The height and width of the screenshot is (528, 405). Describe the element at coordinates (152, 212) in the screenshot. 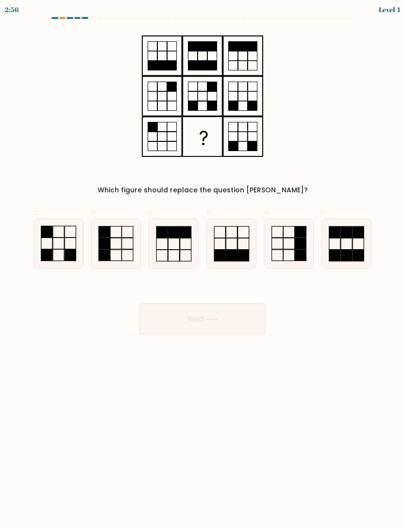

I see `span: c.` at that location.